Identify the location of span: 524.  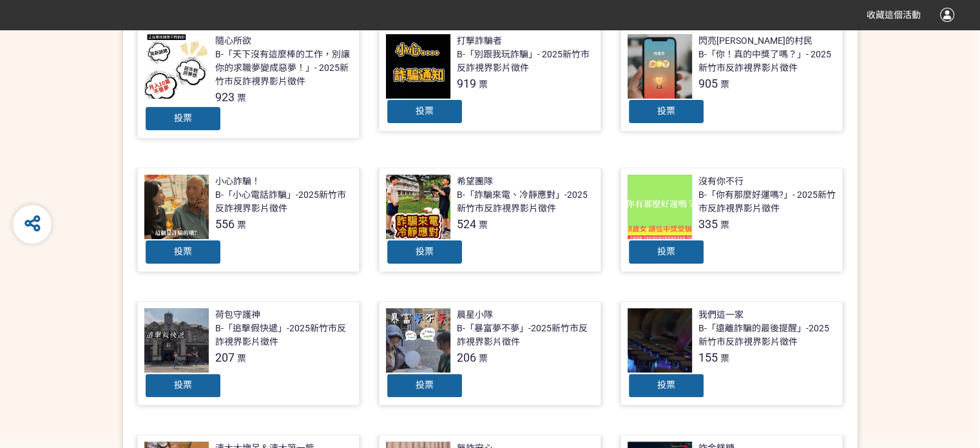
(466, 224).